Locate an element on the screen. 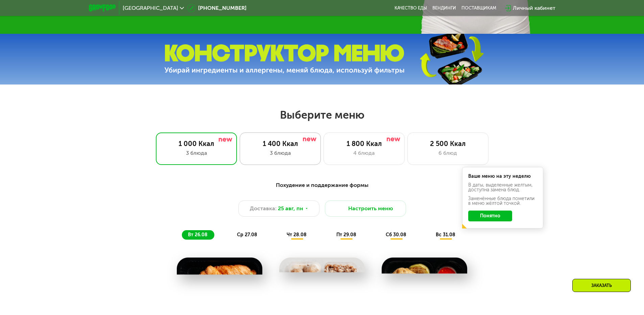 The width and height of the screenshot is (644, 315). span: Доставка: is located at coordinates (263, 208).